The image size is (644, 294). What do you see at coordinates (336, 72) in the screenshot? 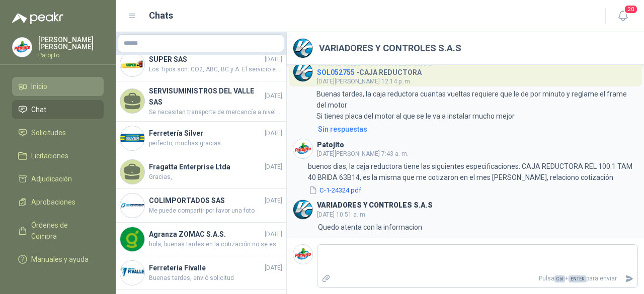
I see `span: SOL052755` at bounding box center [336, 72].